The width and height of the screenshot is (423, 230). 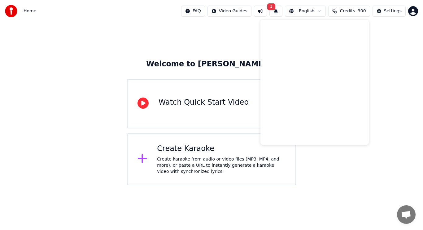 What do you see at coordinates (30, 11) in the screenshot?
I see `span: Home` at bounding box center [30, 11].